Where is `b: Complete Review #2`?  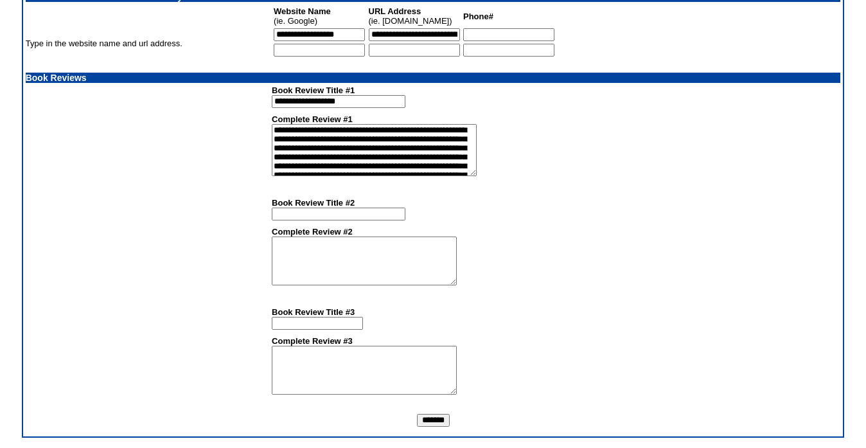 b: Complete Review #2 is located at coordinates (312, 231).